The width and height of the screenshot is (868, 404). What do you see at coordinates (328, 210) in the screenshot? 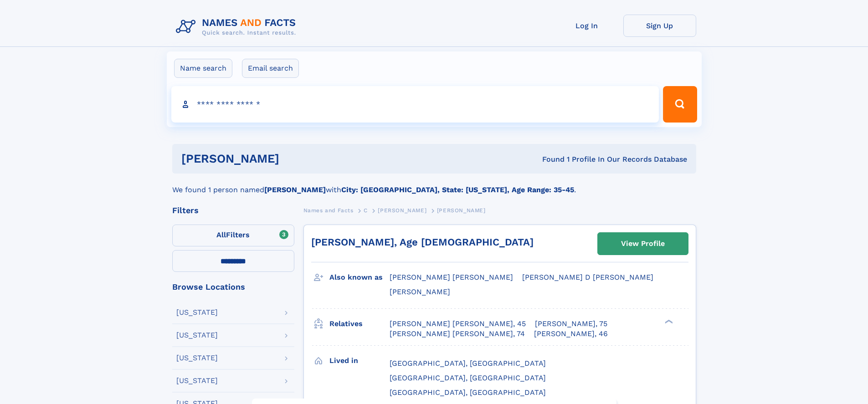
I see `a: Names and Facts` at bounding box center [328, 210].